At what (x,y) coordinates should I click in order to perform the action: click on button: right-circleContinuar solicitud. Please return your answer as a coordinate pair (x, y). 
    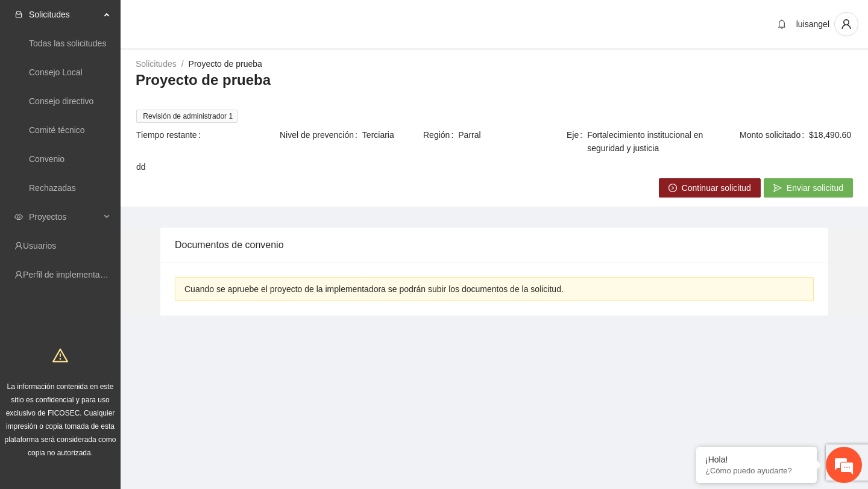
    Looking at the image, I should click on (710, 188).